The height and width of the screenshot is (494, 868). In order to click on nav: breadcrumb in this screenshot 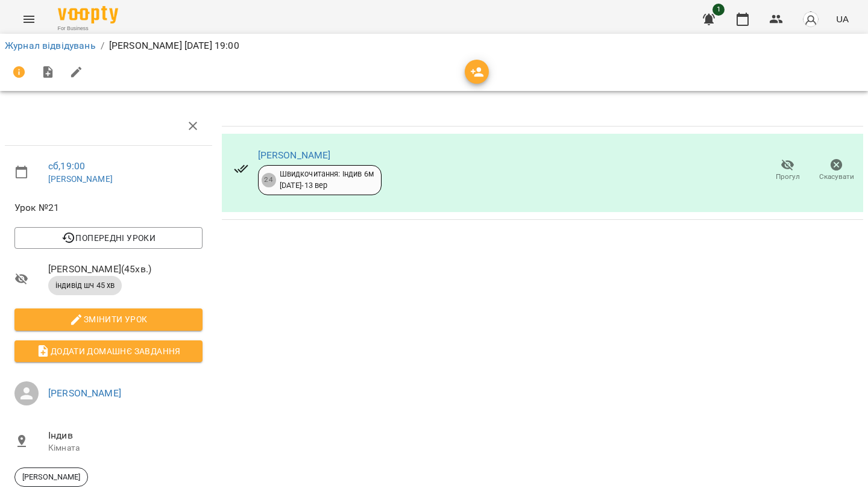, I will do `click(434, 46)`.